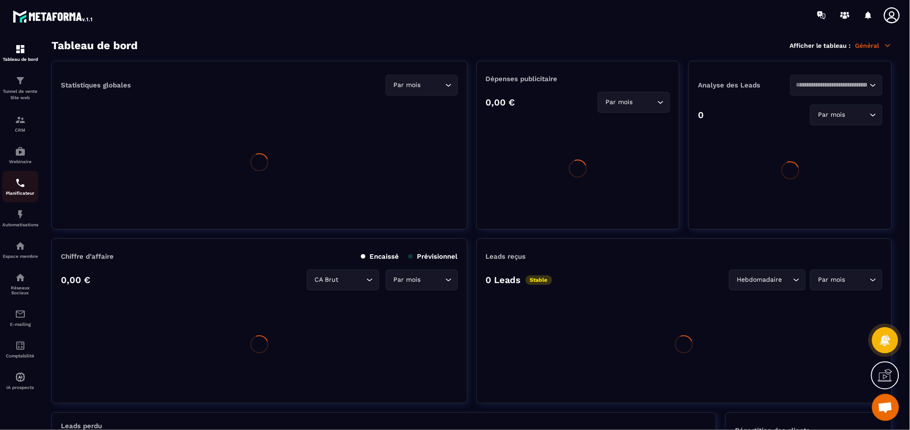  What do you see at coordinates (20, 250) in the screenshot?
I see `a: automationsautomationsEspace membre` at bounding box center [20, 250].